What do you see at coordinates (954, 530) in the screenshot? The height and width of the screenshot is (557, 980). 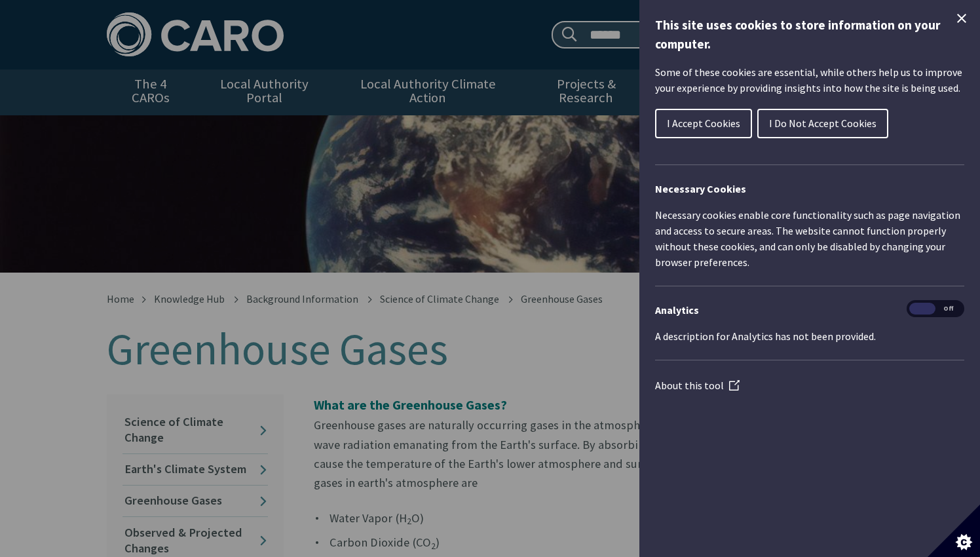 I see `button: Set cookie preferences` at bounding box center [954, 530].